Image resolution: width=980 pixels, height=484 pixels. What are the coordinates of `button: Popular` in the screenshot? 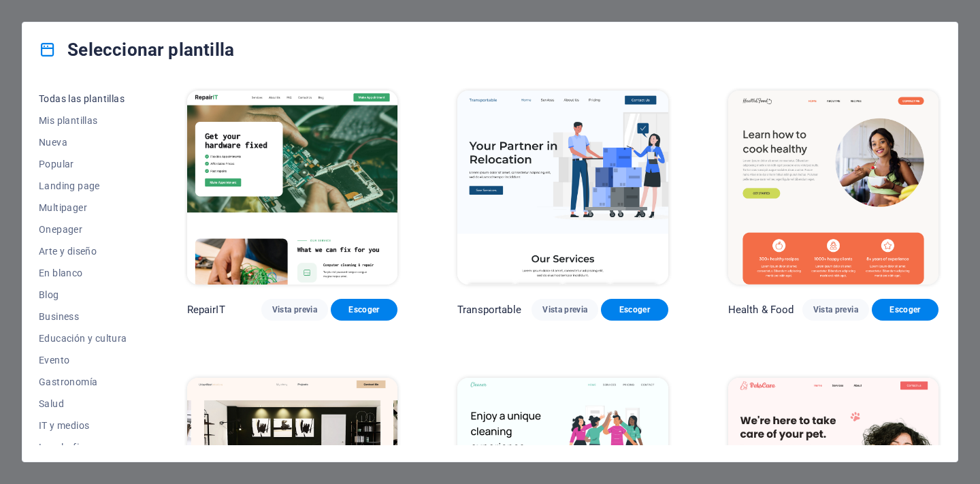 It's located at (83, 164).